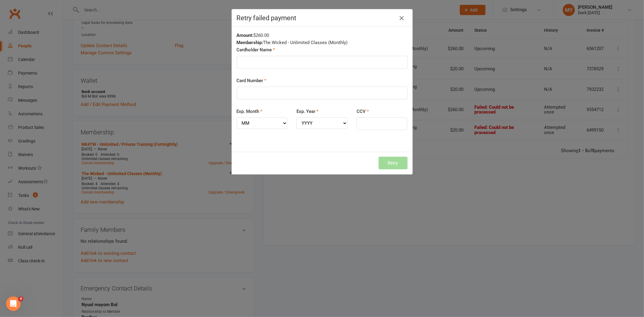 The width and height of the screenshot is (644, 317). Describe the element at coordinates (401, 18) in the screenshot. I see `button: Close` at that location.